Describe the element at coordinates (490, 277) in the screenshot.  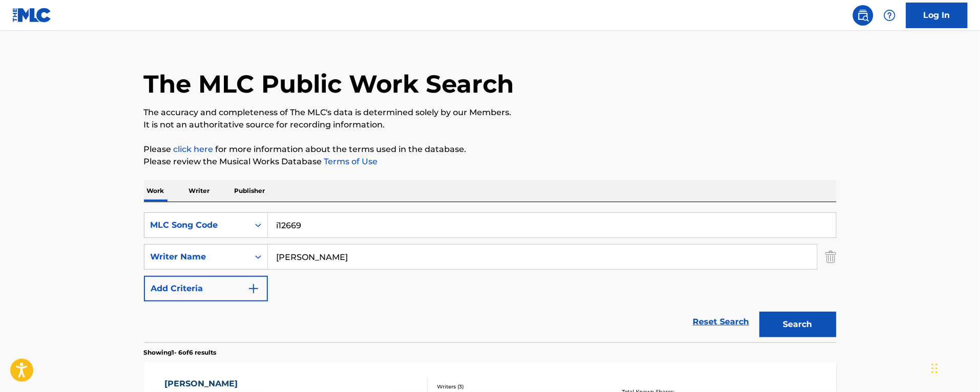
I see `form: Search Form` at that location.